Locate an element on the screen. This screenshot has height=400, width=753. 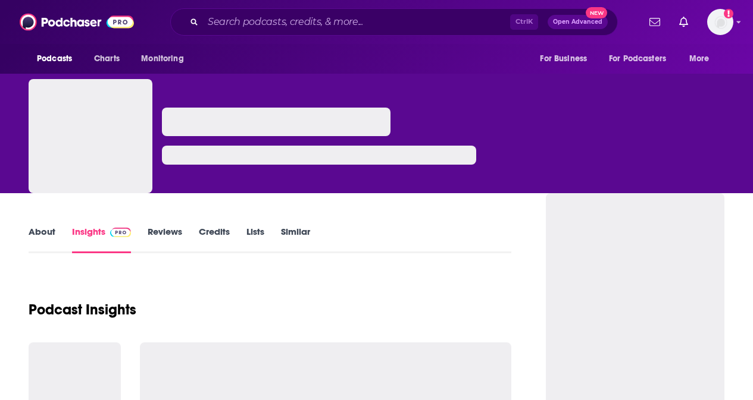
a: Similar is located at coordinates (295, 240).